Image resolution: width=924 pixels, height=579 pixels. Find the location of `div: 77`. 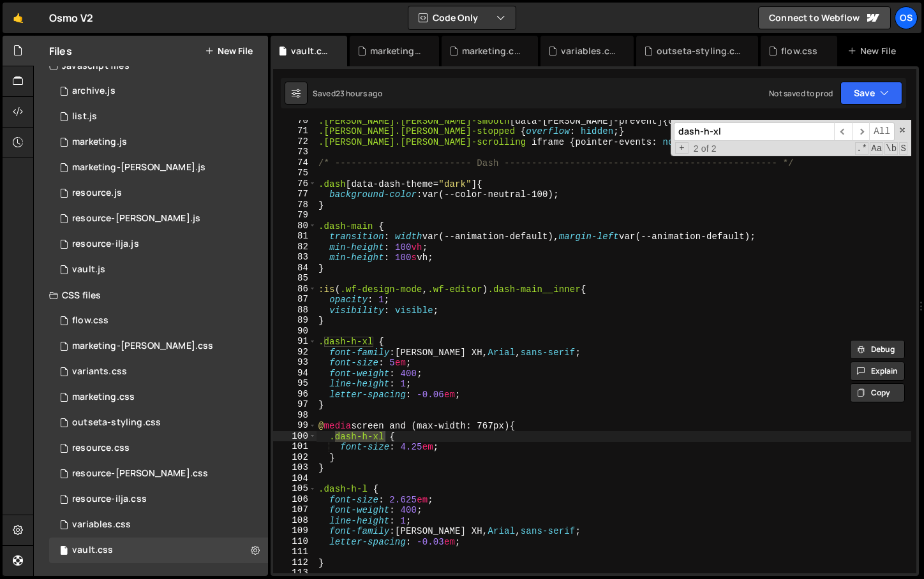

div: 77 is located at coordinates (294, 194).